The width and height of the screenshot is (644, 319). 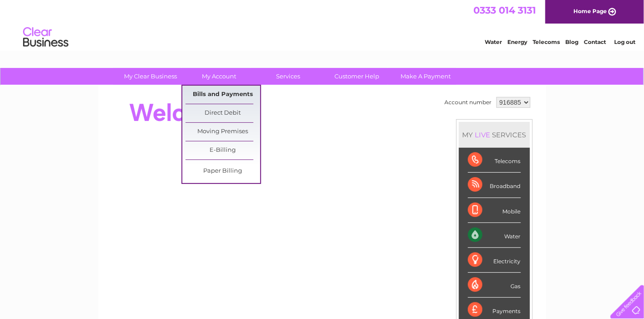 I want to click on a: Water, so click(x=493, y=41).